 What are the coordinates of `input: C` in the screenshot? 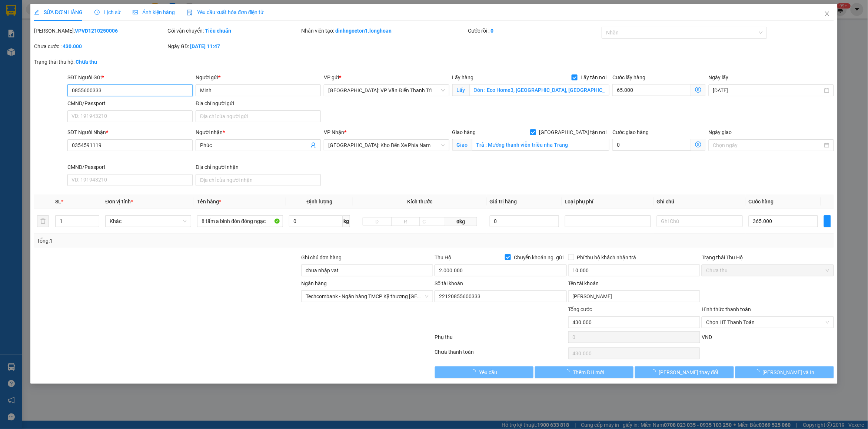 It's located at (432, 222).